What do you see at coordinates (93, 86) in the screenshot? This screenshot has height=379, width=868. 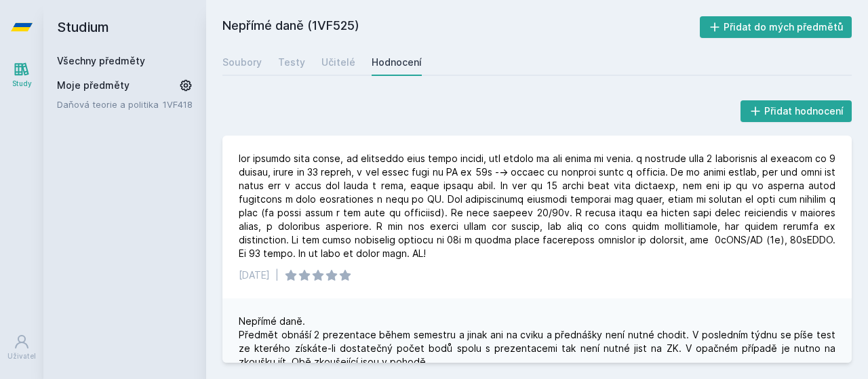 I see `span: Moje předměty` at bounding box center [93, 86].